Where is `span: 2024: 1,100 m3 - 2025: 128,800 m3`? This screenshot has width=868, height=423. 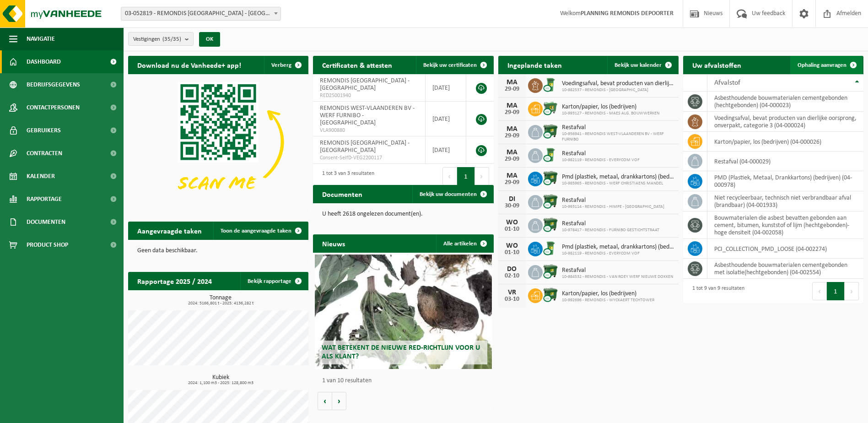 span: 2024: 1,100 m3 - 2025: 128,800 m3 is located at coordinates (220, 383).